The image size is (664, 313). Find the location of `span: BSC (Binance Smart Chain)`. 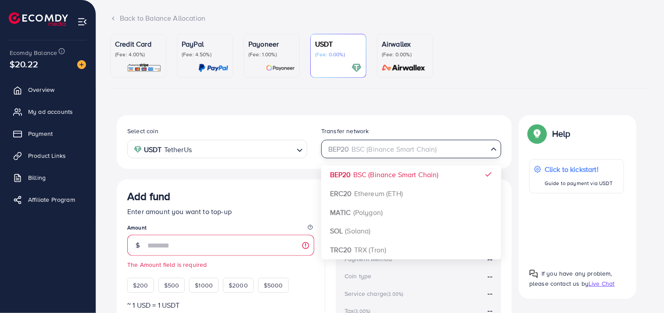

span: BSC (Binance Smart Chain) is located at coordinates (396, 174).